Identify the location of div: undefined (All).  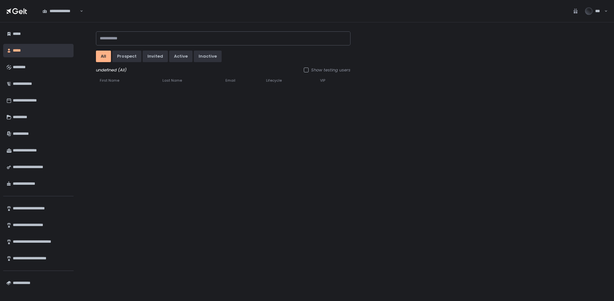
(223, 70).